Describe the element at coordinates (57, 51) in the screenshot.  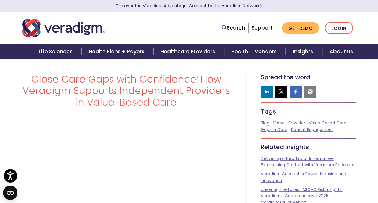
I see `a: Life Sciences` at that location.